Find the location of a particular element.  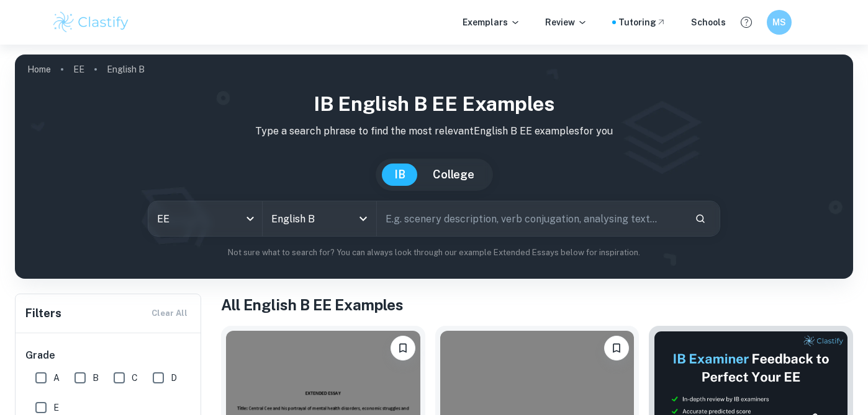

span: E is located at coordinates (56, 408).